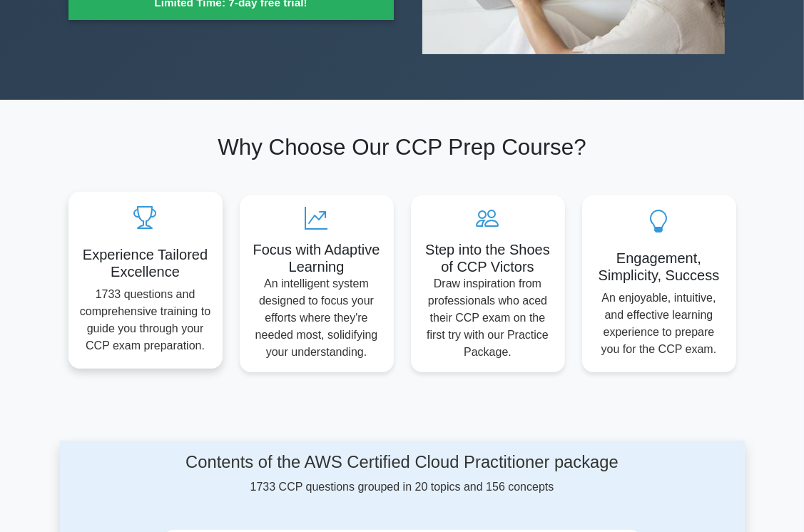 The width and height of the screenshot is (804, 532). Describe the element at coordinates (488, 318) in the screenshot. I see `p: Draw inspiration from professionals who aced their CCP exam on the first try with our Practice Pa...` at that location.